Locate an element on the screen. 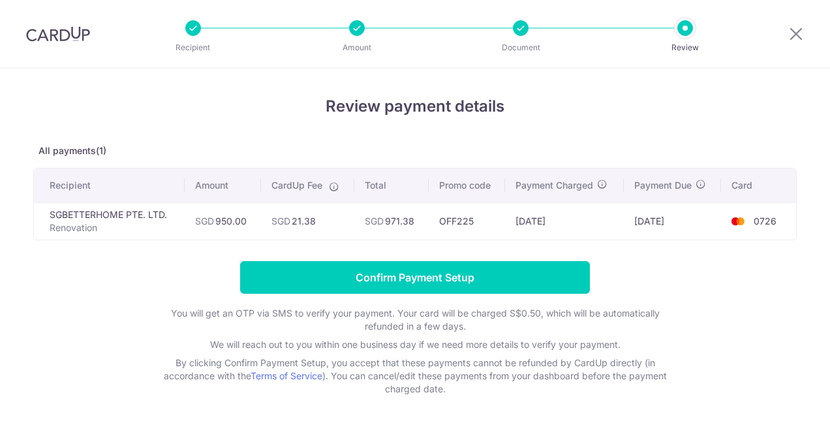  p: You will get an OTP via SMS to verify your payment. Your card will be charged S$0.50, which will ... is located at coordinates (415, 320).